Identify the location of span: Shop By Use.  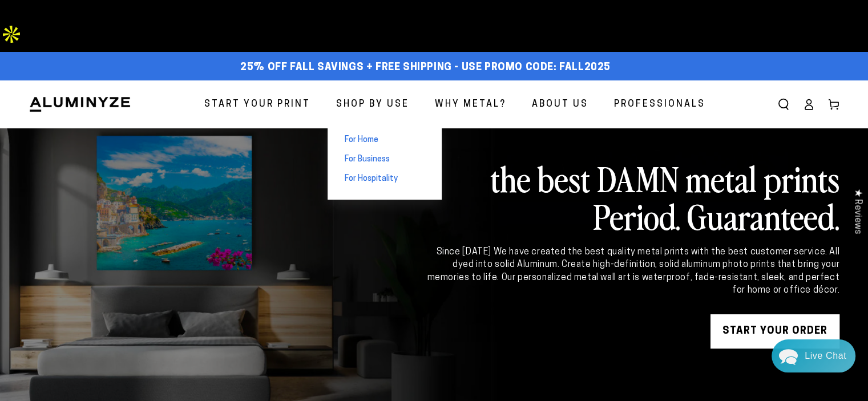
(372, 104).